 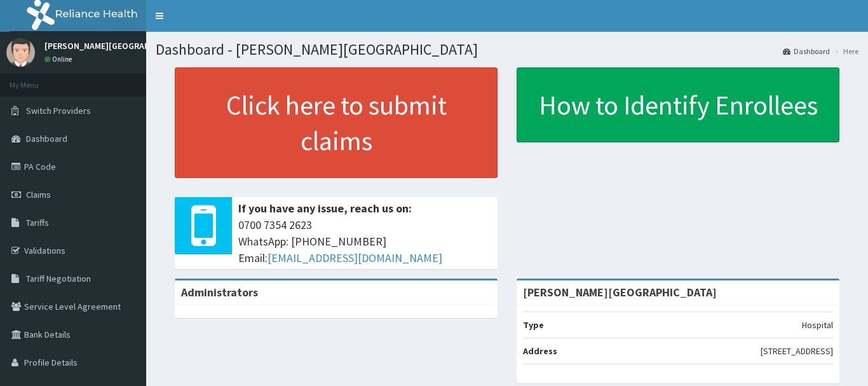 What do you see at coordinates (60, 59) in the screenshot?
I see `a: Online` at bounding box center [60, 59].